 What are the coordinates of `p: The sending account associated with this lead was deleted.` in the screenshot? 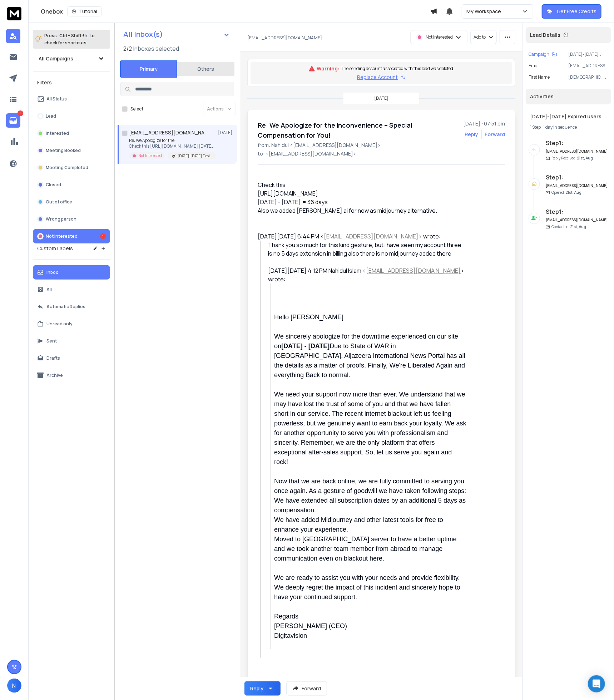 It's located at (397, 69).